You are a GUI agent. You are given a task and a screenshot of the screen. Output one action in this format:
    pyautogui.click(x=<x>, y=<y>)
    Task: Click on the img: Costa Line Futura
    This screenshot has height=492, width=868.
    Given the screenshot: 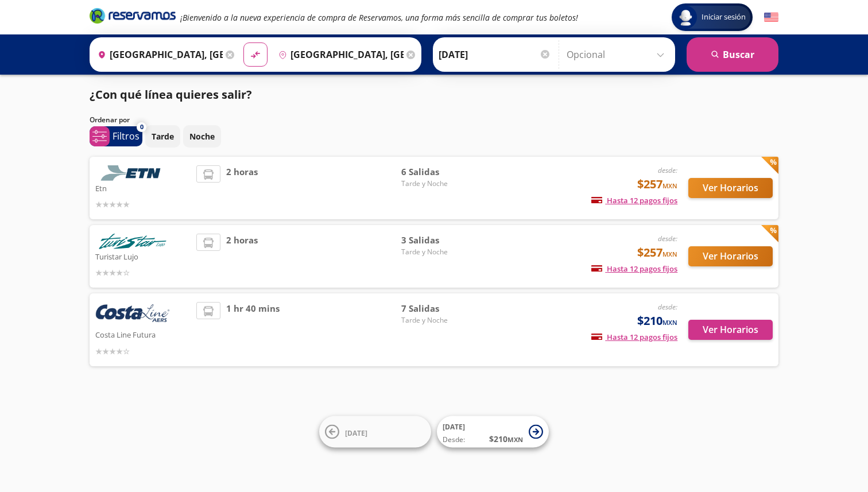 What is the action you would take?
    pyautogui.click(x=132, y=315)
    